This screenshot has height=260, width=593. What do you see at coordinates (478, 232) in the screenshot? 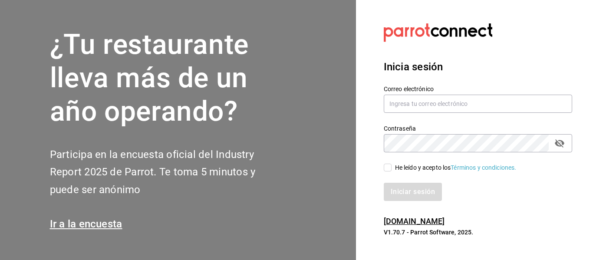
I see `p: V1.70.7 - Parrot Software, 2025.` at bounding box center [478, 232].